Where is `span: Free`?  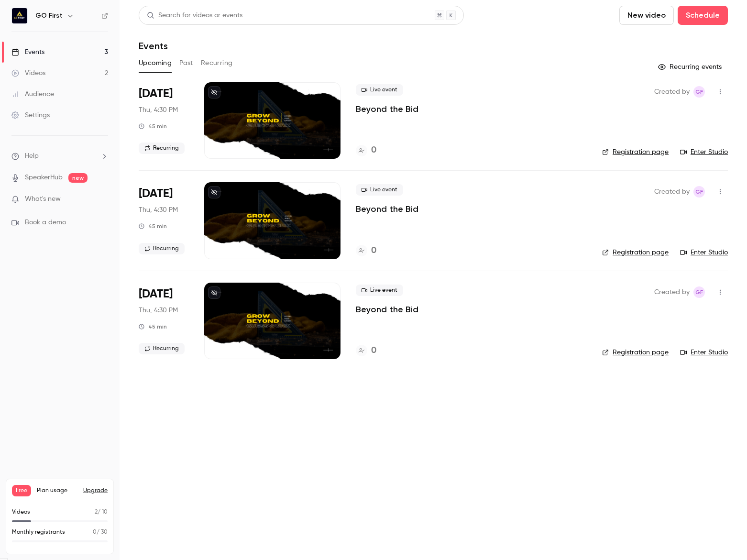
span: Free is located at coordinates (21, 491).